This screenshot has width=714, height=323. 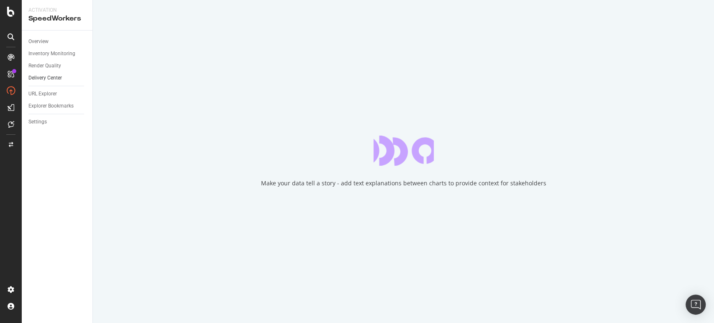 I want to click on div: Render Quality, so click(x=45, y=66).